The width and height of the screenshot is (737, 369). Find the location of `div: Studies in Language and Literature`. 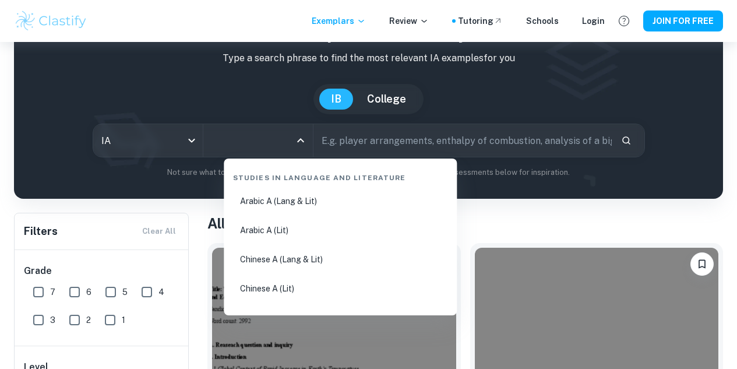

div: Studies in Language and Literature is located at coordinates (340, 175).